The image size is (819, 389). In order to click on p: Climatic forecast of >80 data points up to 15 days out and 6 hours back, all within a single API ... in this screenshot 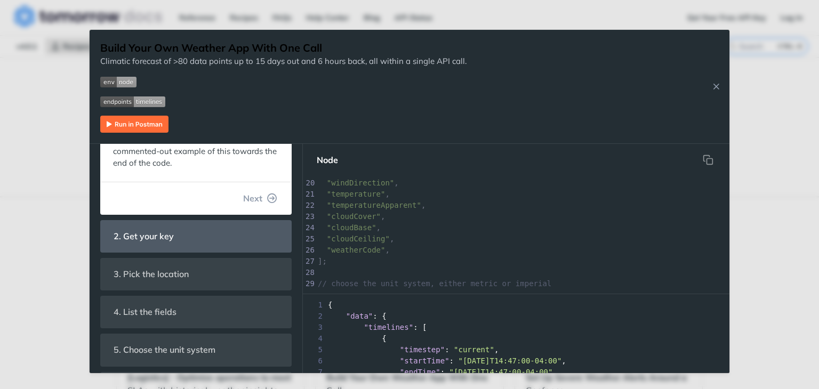, I will do `click(283, 61)`.